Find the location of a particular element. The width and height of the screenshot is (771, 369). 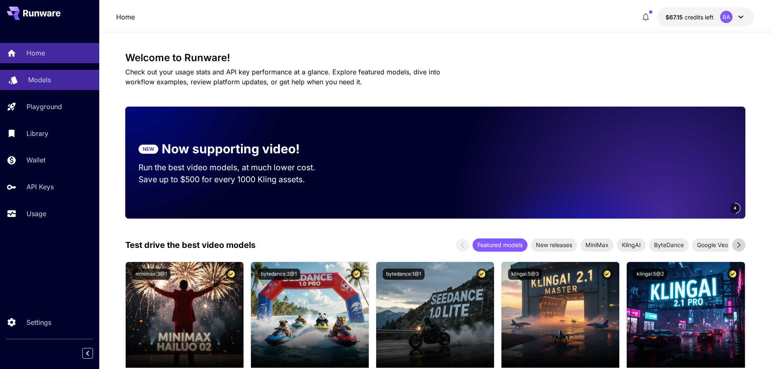

div: MiniMax is located at coordinates (597, 245).